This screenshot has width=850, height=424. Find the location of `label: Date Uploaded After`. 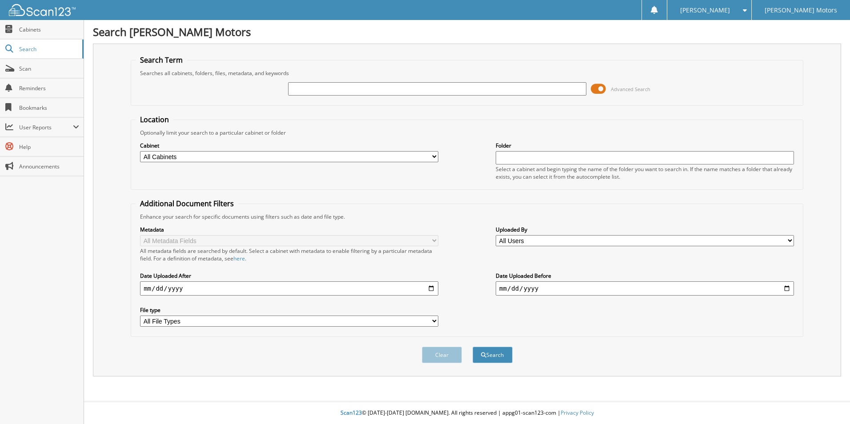

label: Date Uploaded After is located at coordinates (289, 276).